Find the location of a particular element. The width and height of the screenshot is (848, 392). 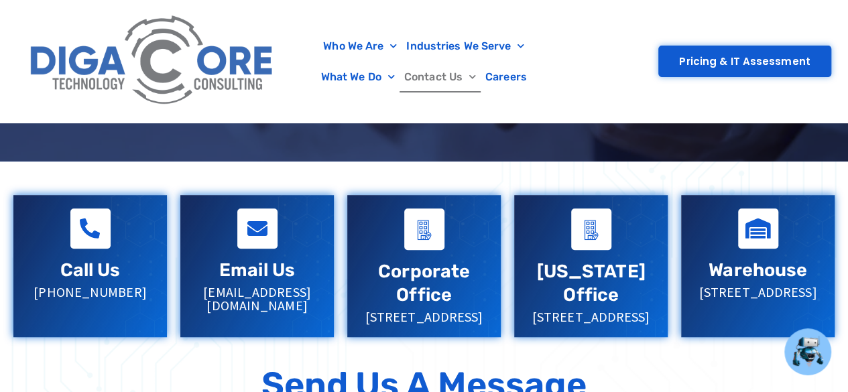

a: Pricing & IT Assessment is located at coordinates (744, 61).